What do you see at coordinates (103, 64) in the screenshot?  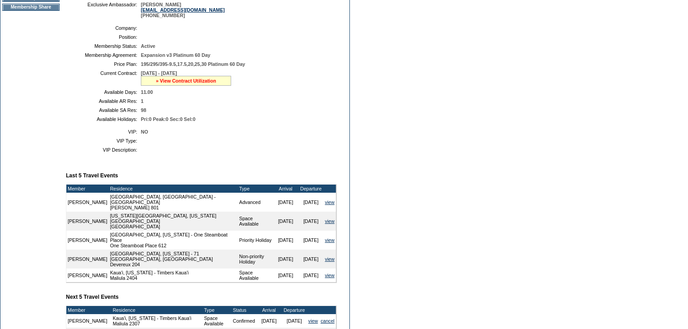 I see `td: Price Plan:` at bounding box center [103, 64].